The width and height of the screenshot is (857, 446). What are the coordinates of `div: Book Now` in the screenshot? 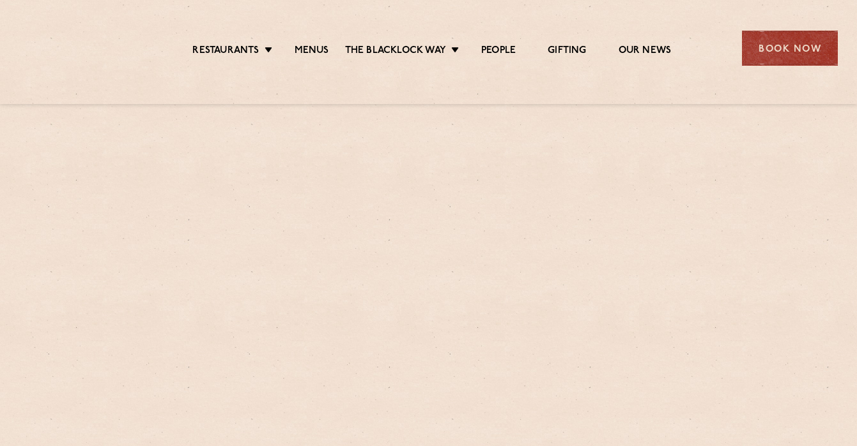 It's located at (789, 48).